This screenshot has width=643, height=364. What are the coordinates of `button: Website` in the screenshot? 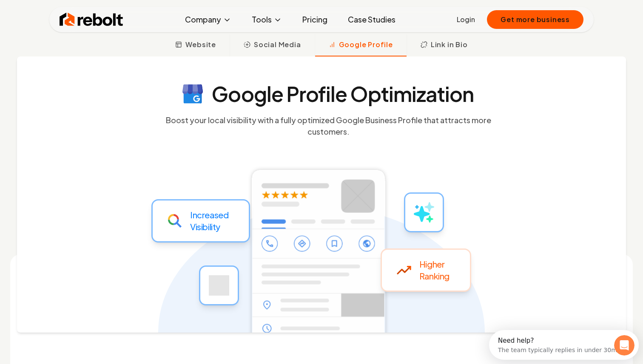 It's located at (196, 45).